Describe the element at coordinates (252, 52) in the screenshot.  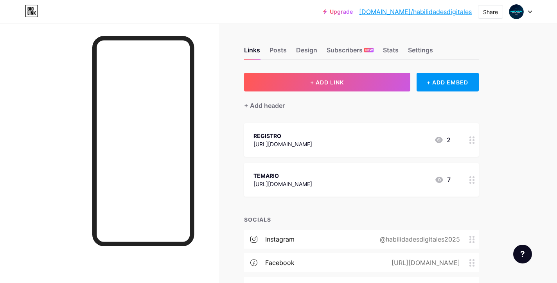
I see `div: Links` at that location.